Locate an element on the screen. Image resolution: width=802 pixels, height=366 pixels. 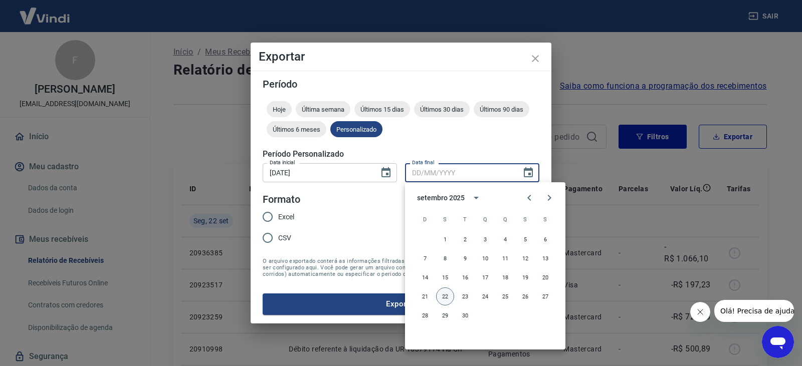
button: 26 is located at coordinates (525, 297).